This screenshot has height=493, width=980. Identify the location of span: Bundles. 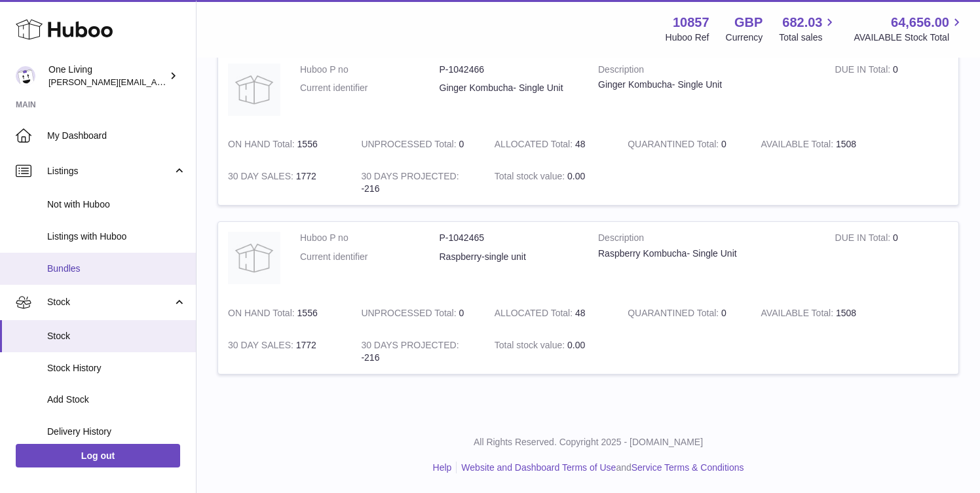
(116, 268).